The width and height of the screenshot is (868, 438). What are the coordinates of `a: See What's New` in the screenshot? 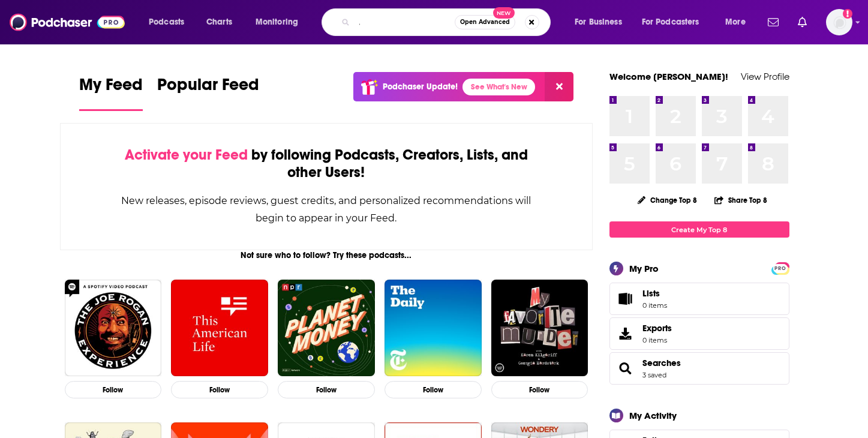 It's located at (498, 87).